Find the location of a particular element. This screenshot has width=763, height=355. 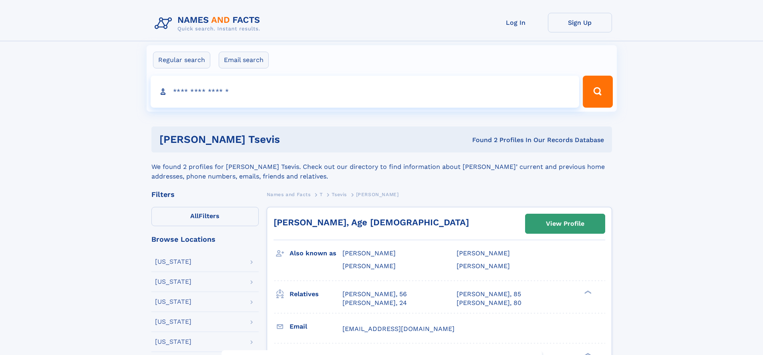

a: Sign Up is located at coordinates (580, 22).